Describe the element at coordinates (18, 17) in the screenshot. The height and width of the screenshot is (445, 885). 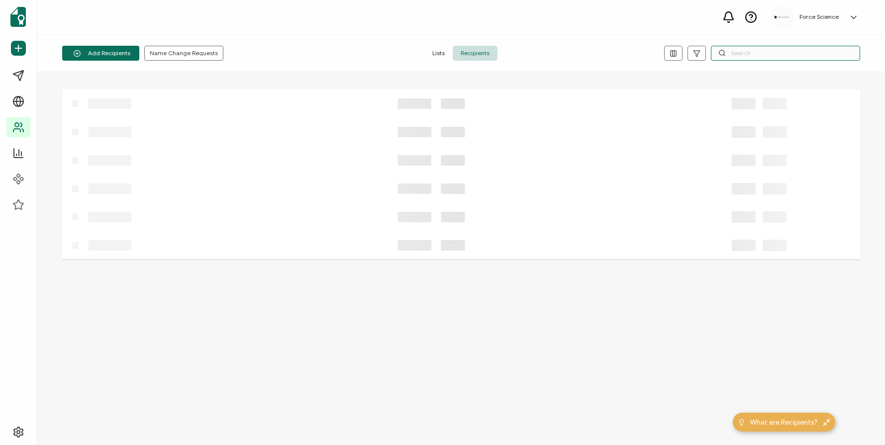
I see `img: sertifier-logomark-colored.svg` at that location.